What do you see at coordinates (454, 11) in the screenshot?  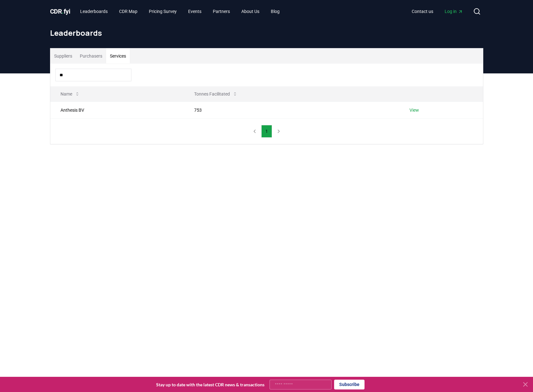 I see `a: Log in` at bounding box center [454, 11].